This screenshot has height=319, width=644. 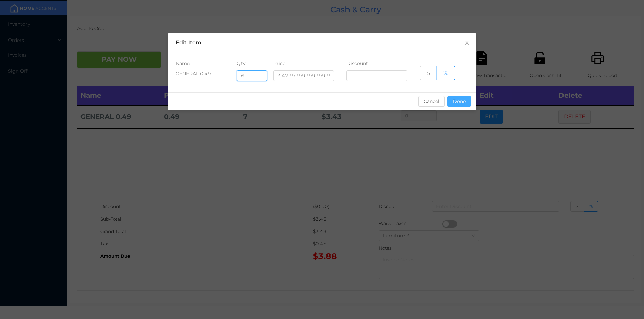 I want to click on div: Discount, so click(x=377, y=63).